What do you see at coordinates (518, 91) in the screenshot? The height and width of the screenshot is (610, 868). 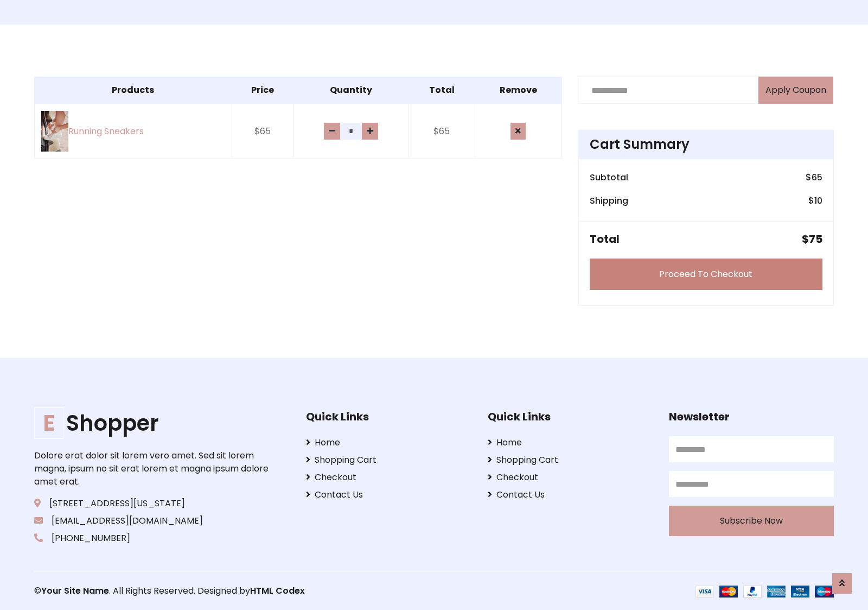 I see `th: Remove` at bounding box center [518, 91].